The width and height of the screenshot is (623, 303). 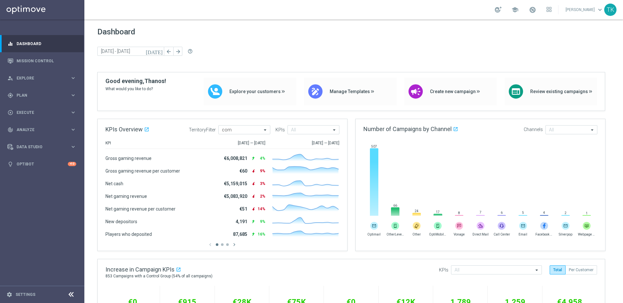 I want to click on div: Data Studio keyboard_arrow_right, so click(x=42, y=147).